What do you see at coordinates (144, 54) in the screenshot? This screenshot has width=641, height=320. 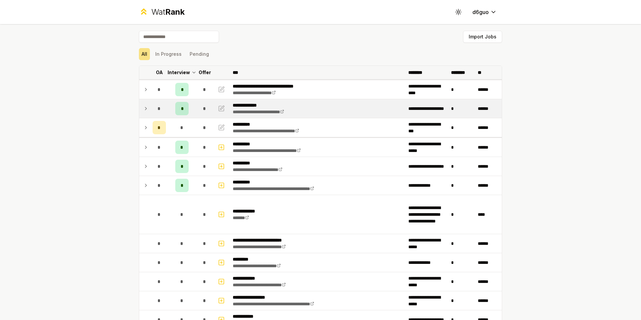 I see `button: All` at bounding box center [144, 54].